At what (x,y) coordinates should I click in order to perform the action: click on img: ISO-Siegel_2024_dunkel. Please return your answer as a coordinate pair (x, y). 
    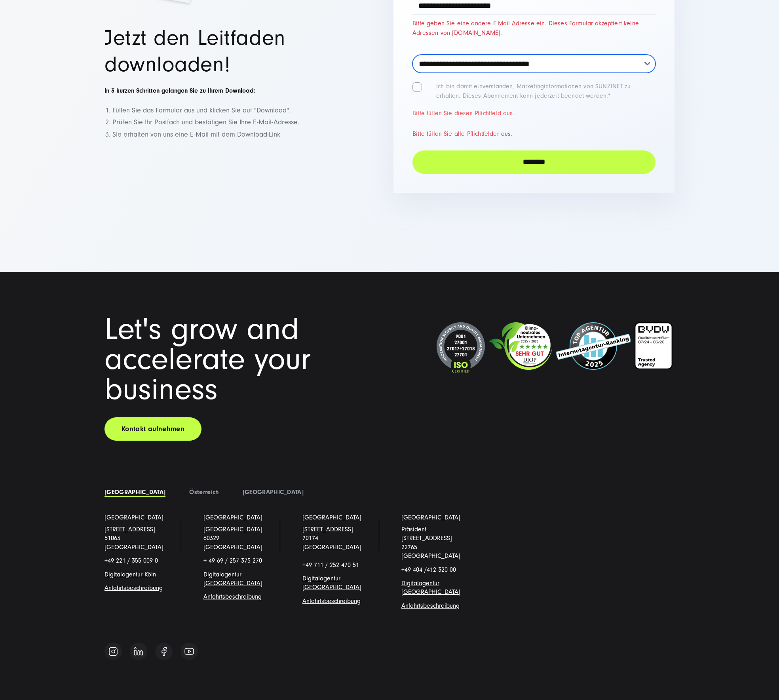
    Looking at the image, I should click on (460, 347).